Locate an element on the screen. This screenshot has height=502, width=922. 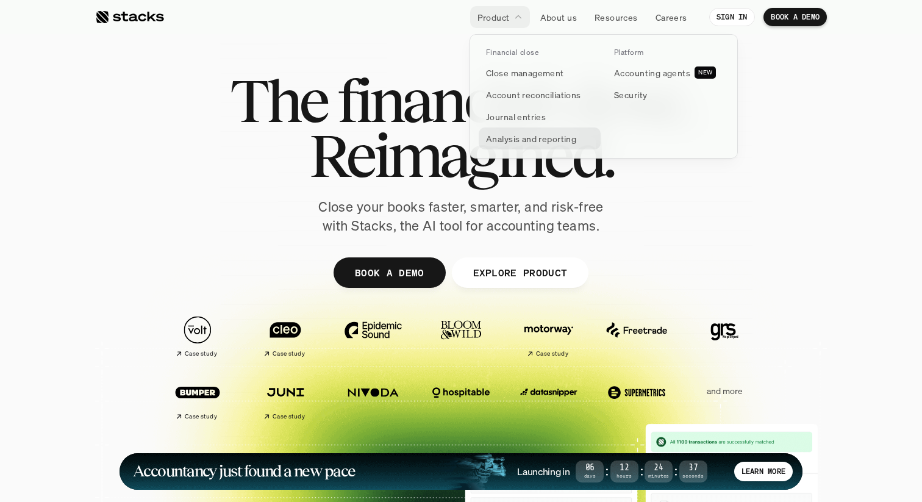
a: Account reconciliations is located at coordinates (540, 95).